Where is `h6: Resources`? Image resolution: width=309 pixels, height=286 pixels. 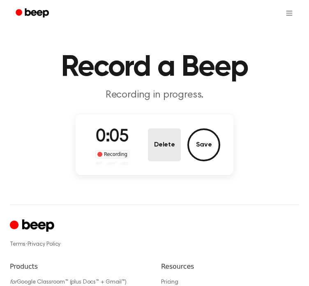
h6: Resources is located at coordinates (230, 266).